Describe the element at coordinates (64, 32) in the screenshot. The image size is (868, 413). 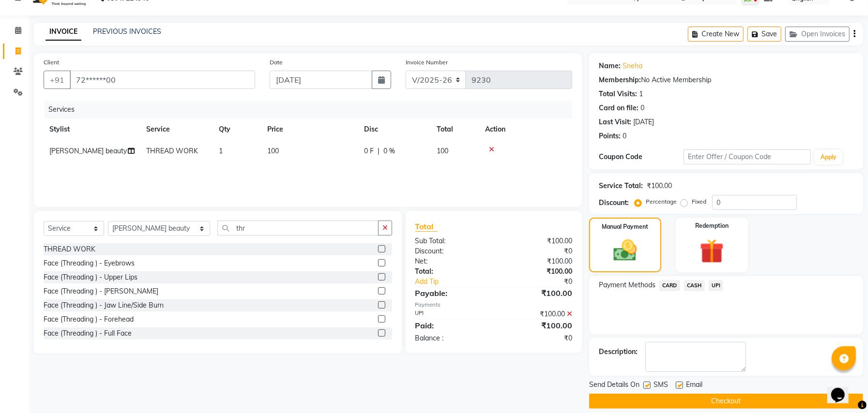
I see `a: INVOICE` at that location.